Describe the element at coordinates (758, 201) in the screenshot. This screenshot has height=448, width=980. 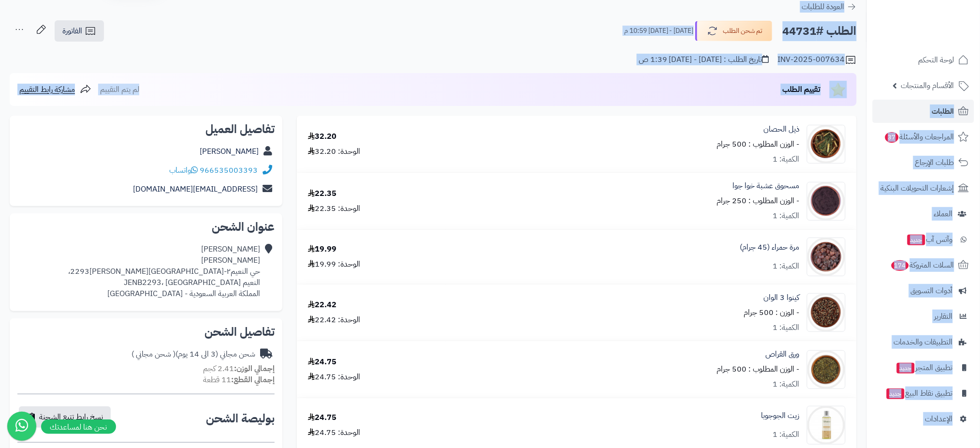
I see `small: - الوزن المطلوب : 250 جرام` at that location.